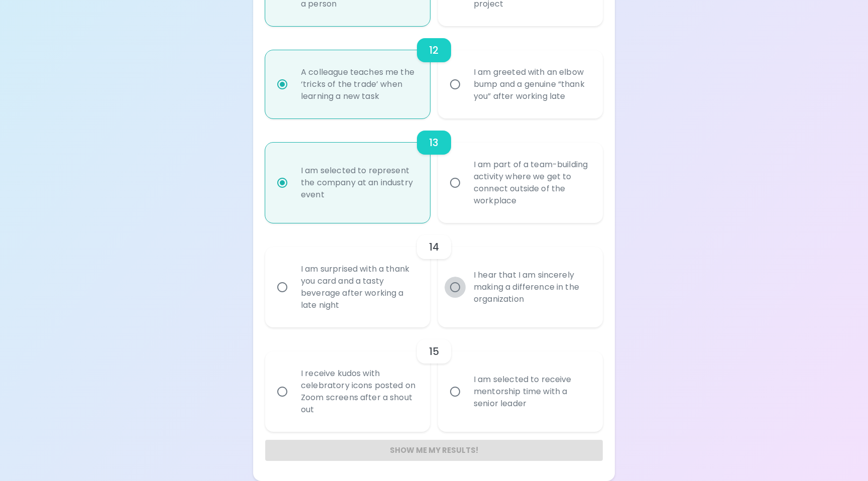 This screenshot has width=868, height=481. Describe the element at coordinates (531, 392) in the screenshot. I see `div: I am selected to receive mentorship time with a senior leader` at that location.